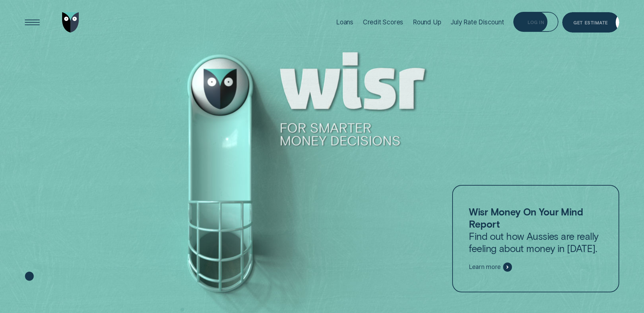 The height and width of the screenshot is (313, 644). I want to click on div: Credit Scores, so click(383, 22).